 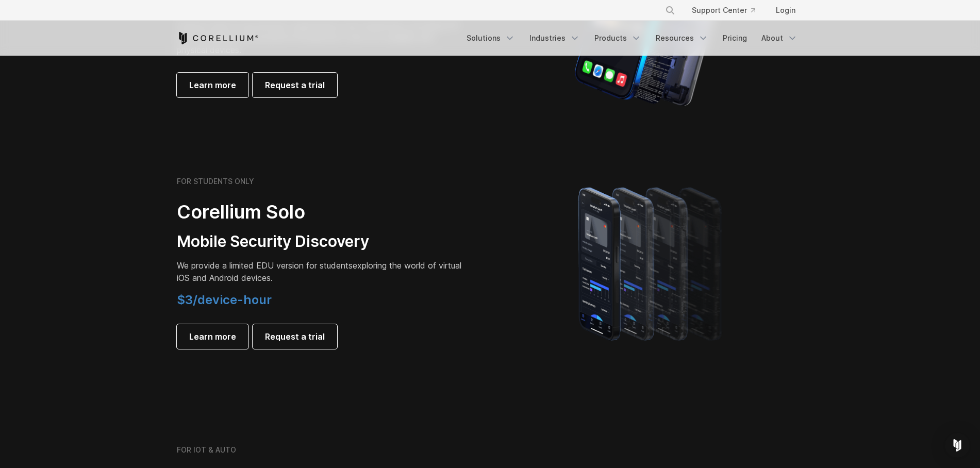 What do you see at coordinates (617, 38) in the screenshot?
I see `a: Products` at bounding box center [617, 38].